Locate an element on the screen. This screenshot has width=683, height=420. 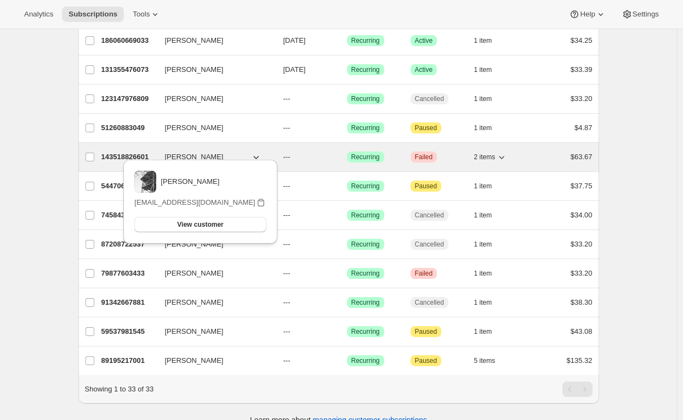
p: 59537981545 is located at coordinates (129, 331).